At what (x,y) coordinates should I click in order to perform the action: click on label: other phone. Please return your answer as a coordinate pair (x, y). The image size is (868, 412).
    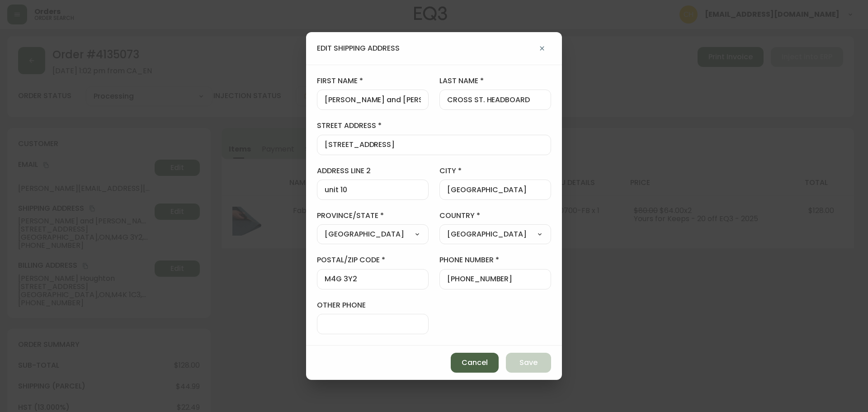
    Looking at the image, I should click on (372, 305).